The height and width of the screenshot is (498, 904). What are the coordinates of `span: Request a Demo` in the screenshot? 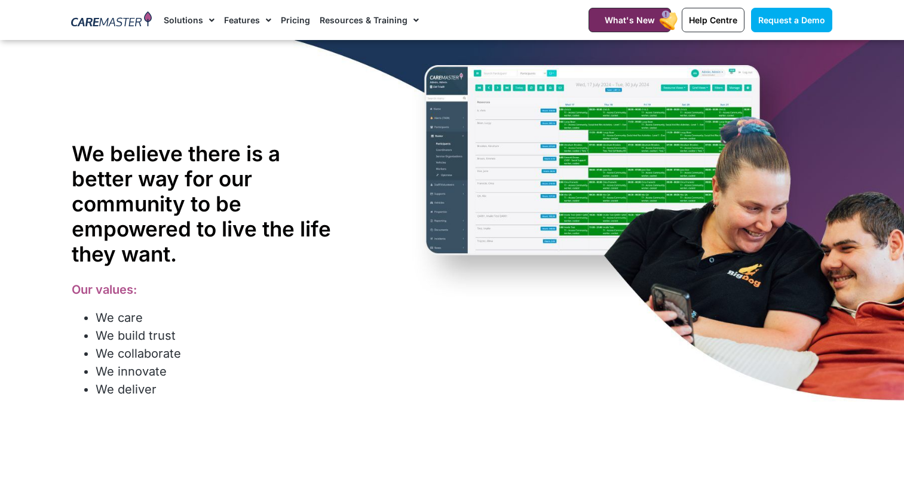 It's located at (792, 20).